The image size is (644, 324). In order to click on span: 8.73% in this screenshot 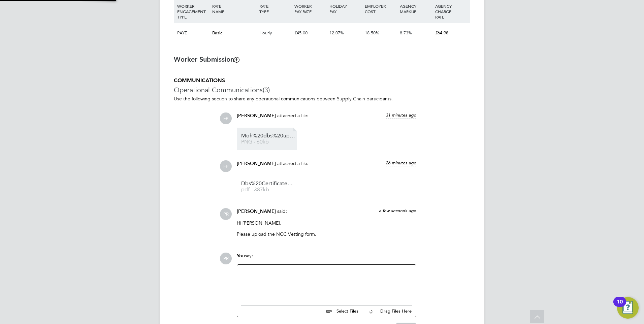, I will do `click(406, 33)`.